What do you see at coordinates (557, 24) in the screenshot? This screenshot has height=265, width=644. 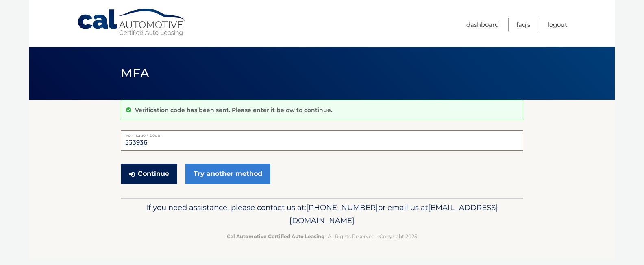 I see `a: Logout` at bounding box center [557, 24].